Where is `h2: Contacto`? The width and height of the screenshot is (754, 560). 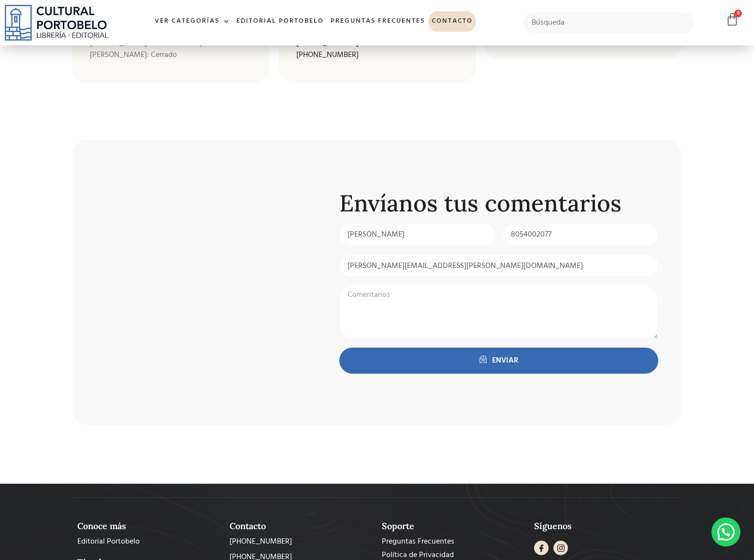 h2: Contacto is located at coordinates (301, 526).